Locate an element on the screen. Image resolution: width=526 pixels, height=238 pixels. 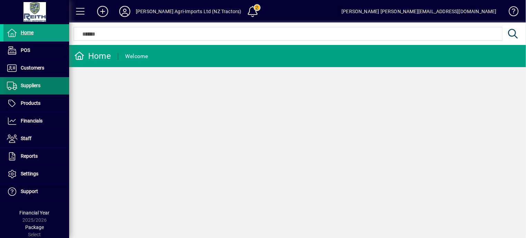
span: Staff is located at coordinates (26, 138).